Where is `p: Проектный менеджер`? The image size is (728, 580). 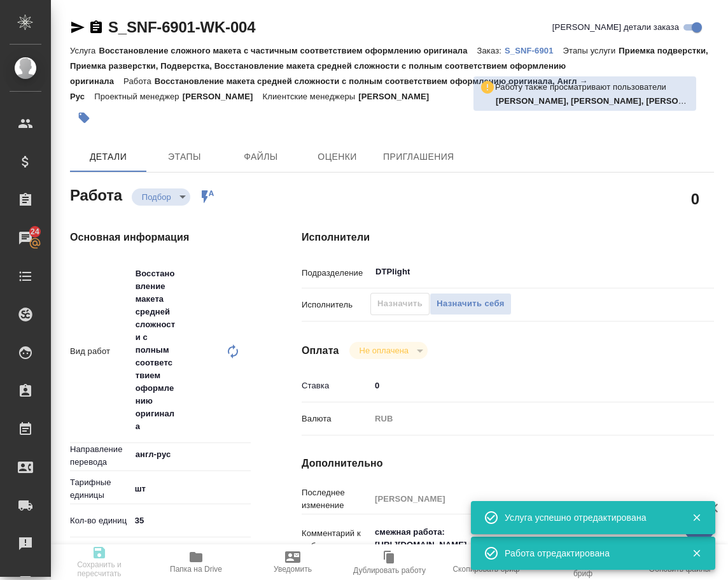 p: Проектный менеджер is located at coordinates (138, 96).